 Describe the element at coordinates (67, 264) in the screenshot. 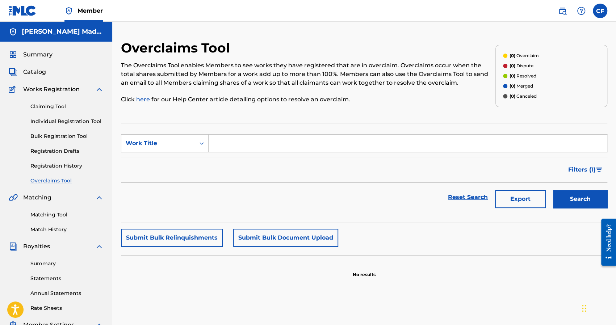

I see `a: Summary` at that location.